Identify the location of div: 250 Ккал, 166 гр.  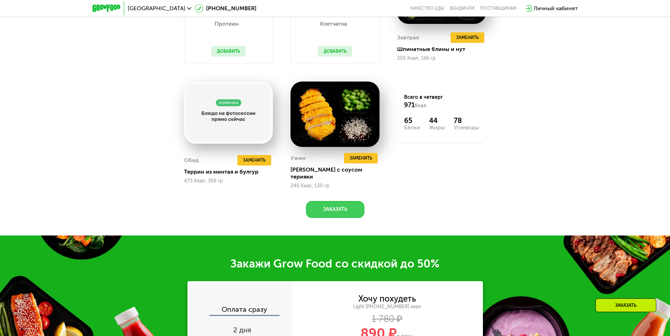
(442, 58).